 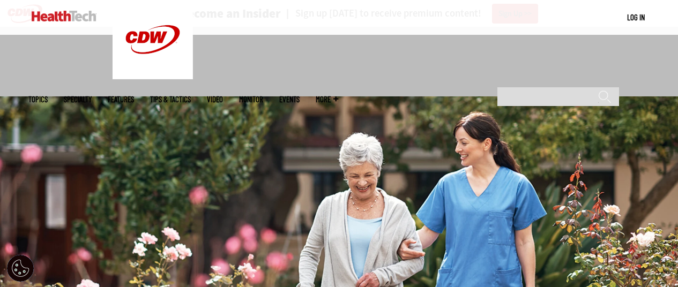 I want to click on img: Home, so click(x=64, y=16).